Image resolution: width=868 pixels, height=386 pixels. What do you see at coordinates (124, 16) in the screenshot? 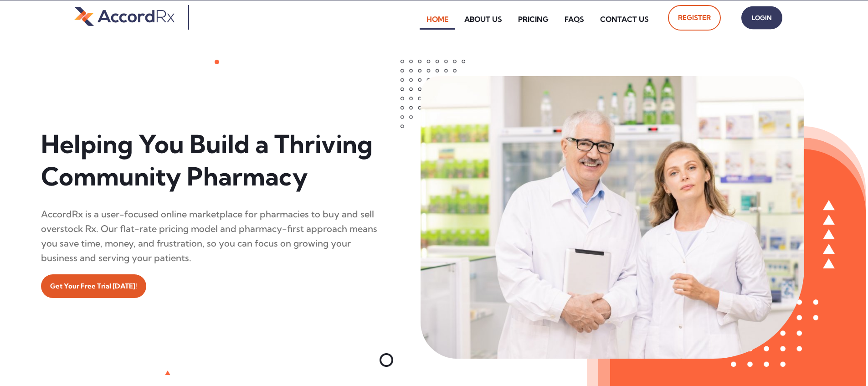
I see `a: default-logo` at bounding box center [124, 16].